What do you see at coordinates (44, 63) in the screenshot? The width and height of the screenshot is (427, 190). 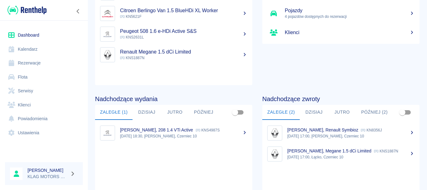 I see `a: Rezerwacje` at bounding box center [44, 63].